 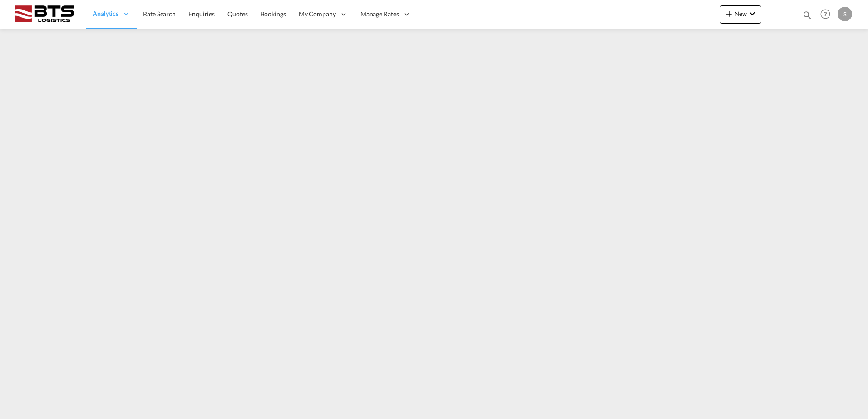 What do you see at coordinates (201, 13) in the screenshot?
I see `span: Enquiries` at bounding box center [201, 13].